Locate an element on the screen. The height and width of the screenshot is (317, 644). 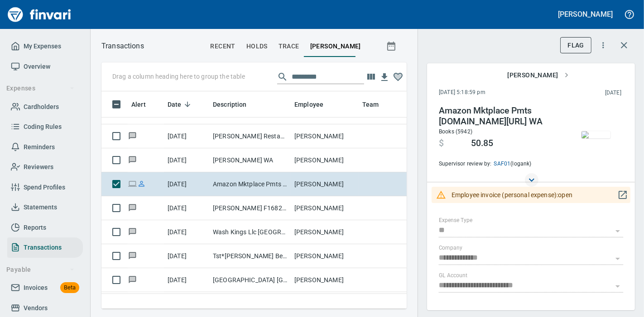
a: Cardholders is located at coordinates (45, 107).